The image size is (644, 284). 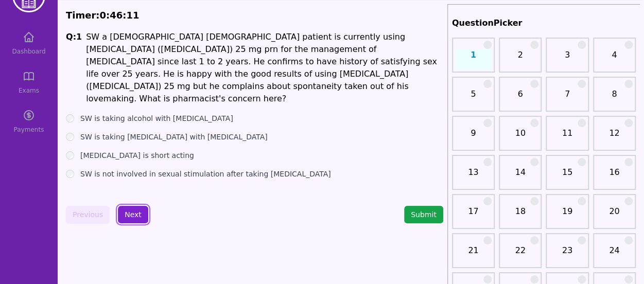 What do you see at coordinates (520, 216) in the screenshot?
I see `a: 18` at bounding box center [520, 216].